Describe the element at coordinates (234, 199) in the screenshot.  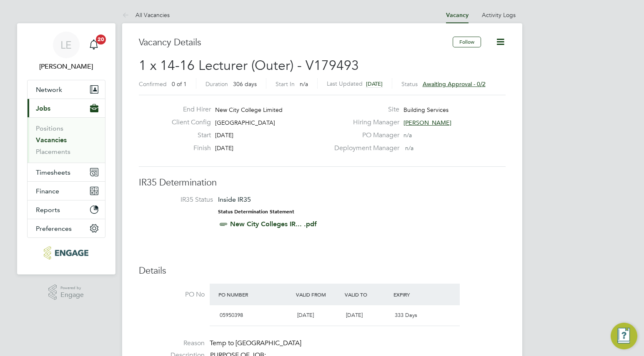
I see `span: Inside IR35` at that location.